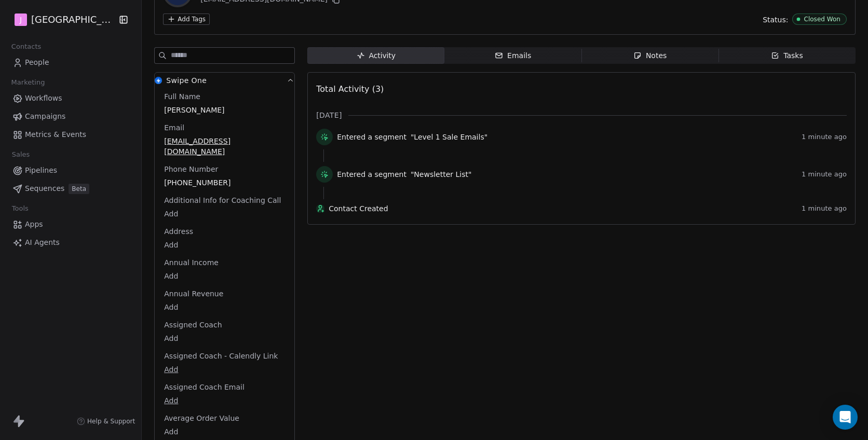 This screenshot has height=440, width=868. I want to click on img: Swipe One, so click(159, 81).